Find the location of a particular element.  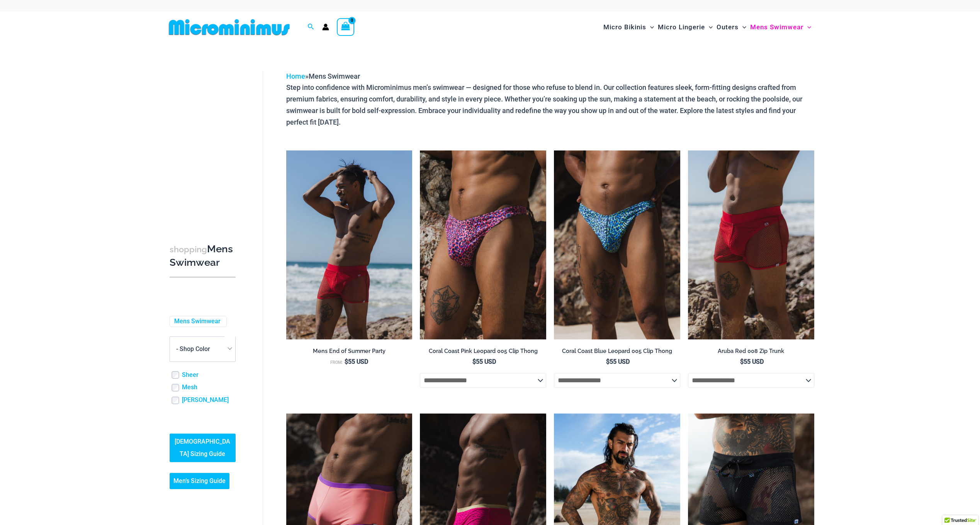

img: Coral Coast Blue Leopard 005 Clip Thong 05 is located at coordinates (617, 245).